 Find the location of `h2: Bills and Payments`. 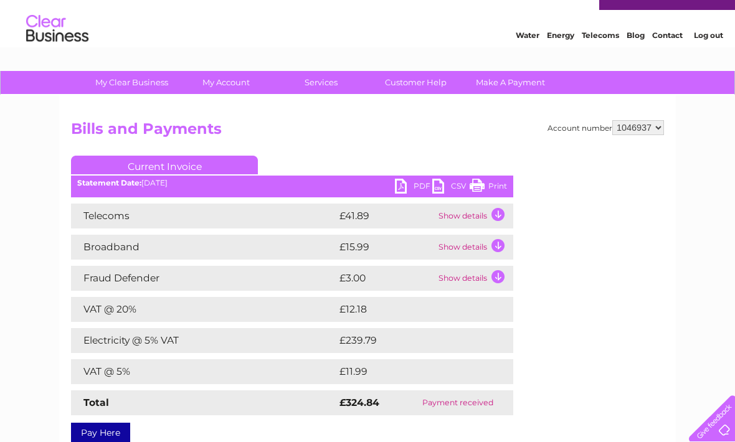

h2: Bills and Payments is located at coordinates (368, 132).